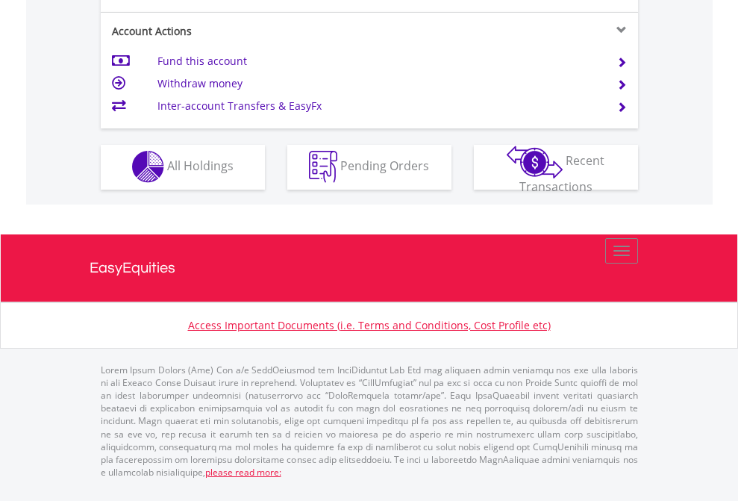 This screenshot has width=738, height=501. Describe the element at coordinates (562, 173) in the screenshot. I see `span: Recent Transactions` at that location.